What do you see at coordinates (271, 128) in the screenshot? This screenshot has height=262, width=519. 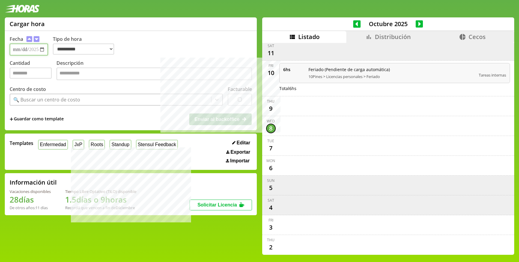 I see `div: 8` at bounding box center [271, 128].